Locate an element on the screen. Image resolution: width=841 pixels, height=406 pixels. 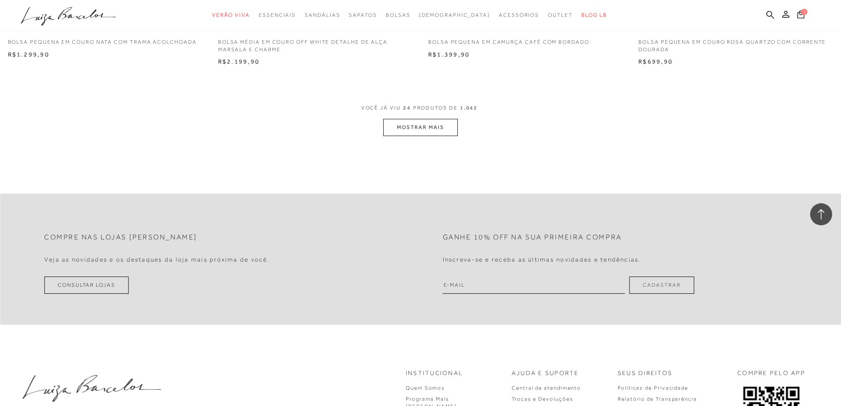
span: Acessórios is located at coordinates (519, 15).